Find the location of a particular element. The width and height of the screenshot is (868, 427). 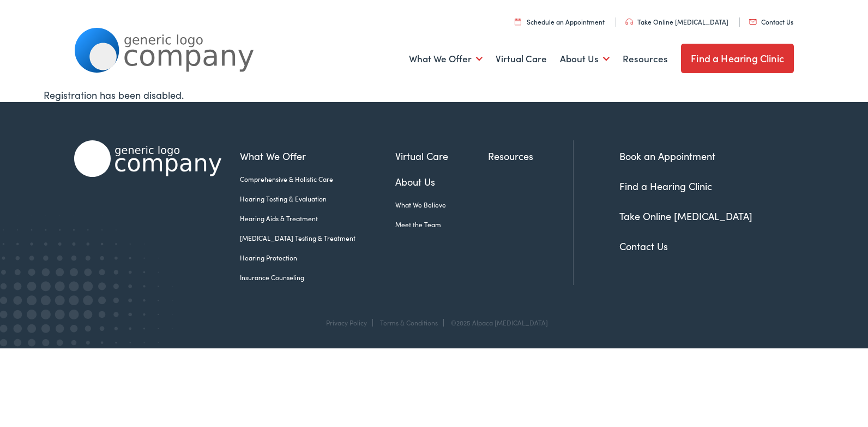

div: Registration has been disabled. is located at coordinates (434, 94).